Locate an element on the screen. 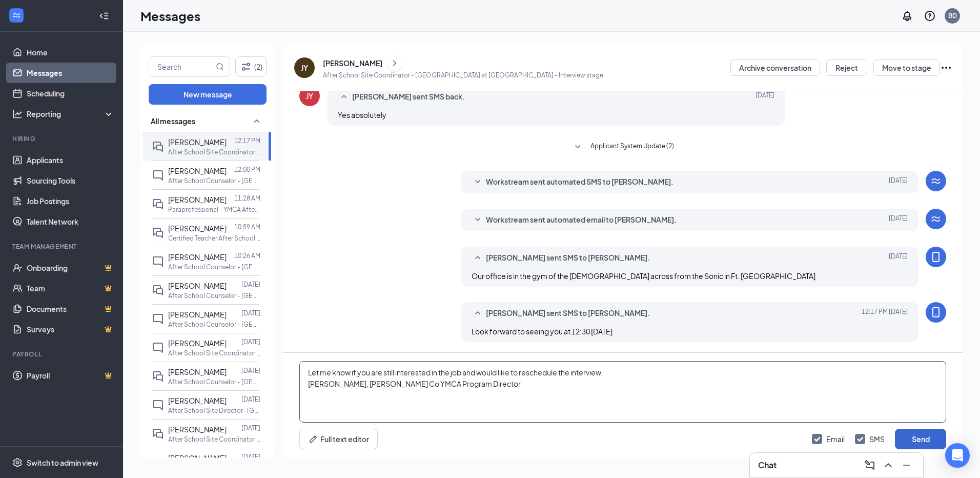 This screenshot has width=980, height=478. span: All messages is located at coordinates (173, 121).